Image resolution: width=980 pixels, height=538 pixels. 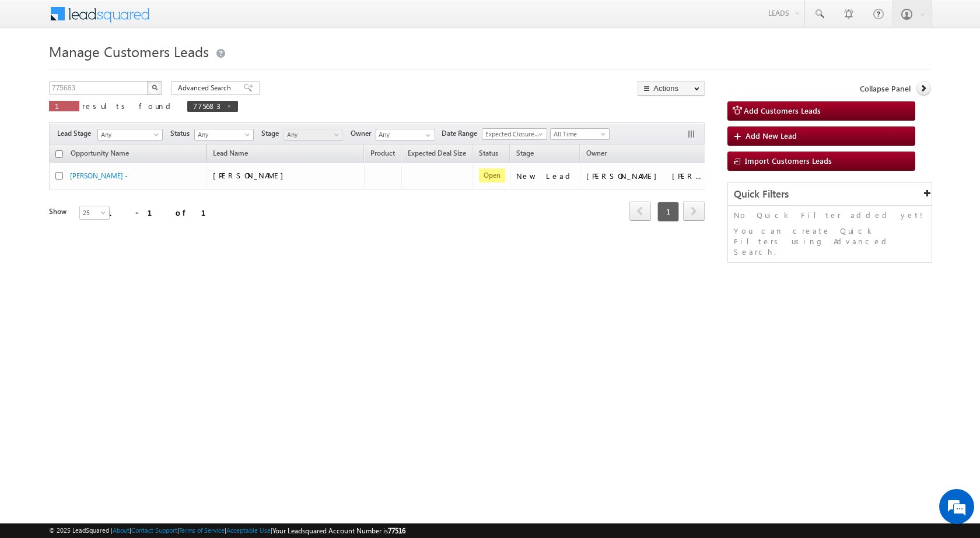 What do you see at coordinates (640, 211) in the screenshot?
I see `span: prev` at bounding box center [640, 211].